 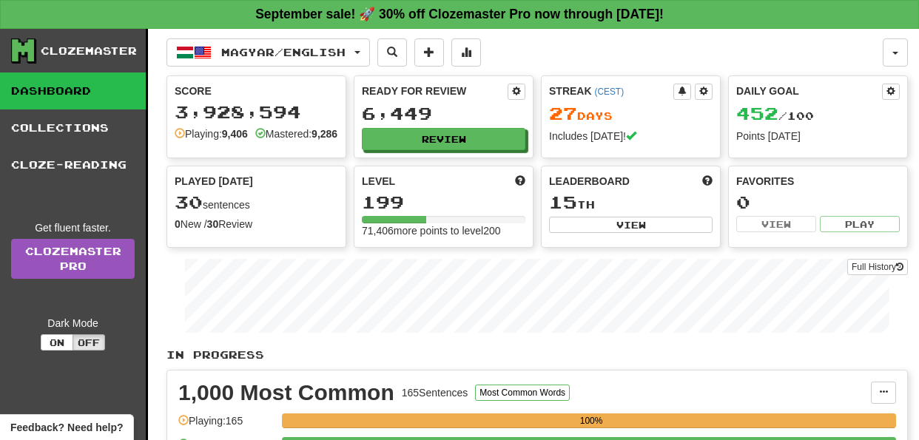 What do you see at coordinates (435, 91) in the screenshot?
I see `div: Ready for Review` at bounding box center [435, 91].